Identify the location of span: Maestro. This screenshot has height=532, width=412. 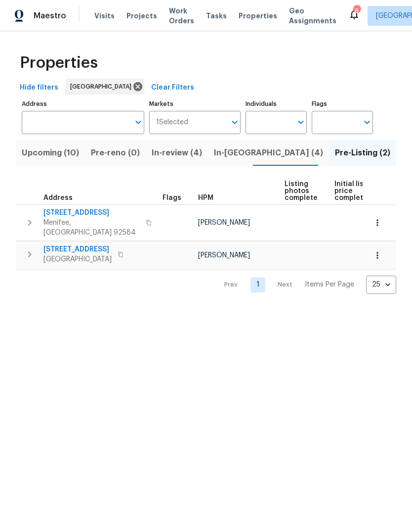
(50, 15).